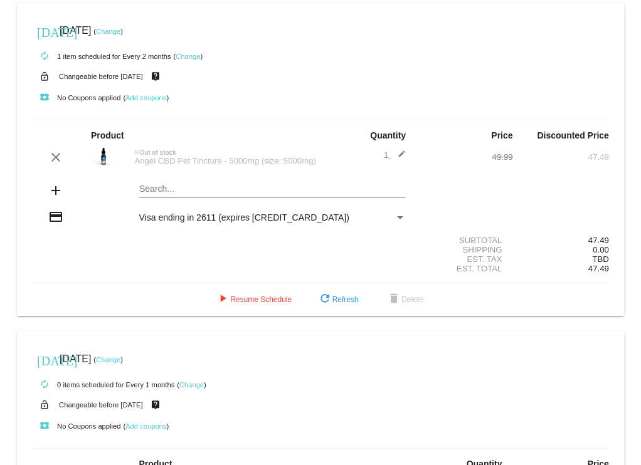 This screenshot has width=641, height=465. Describe the element at coordinates (405, 300) in the screenshot. I see `span: Delete` at that location.